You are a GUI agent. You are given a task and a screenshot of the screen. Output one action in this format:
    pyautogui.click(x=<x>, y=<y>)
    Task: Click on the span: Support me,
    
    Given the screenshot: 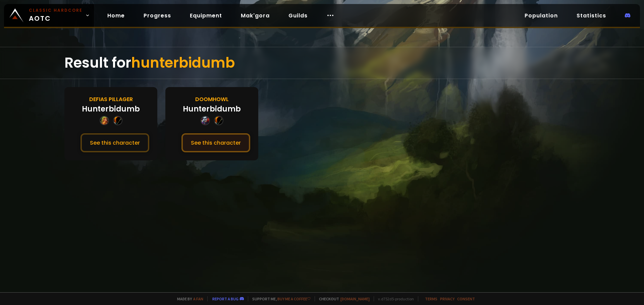 What is the action you would take?
    pyautogui.click(x=279, y=299)
    